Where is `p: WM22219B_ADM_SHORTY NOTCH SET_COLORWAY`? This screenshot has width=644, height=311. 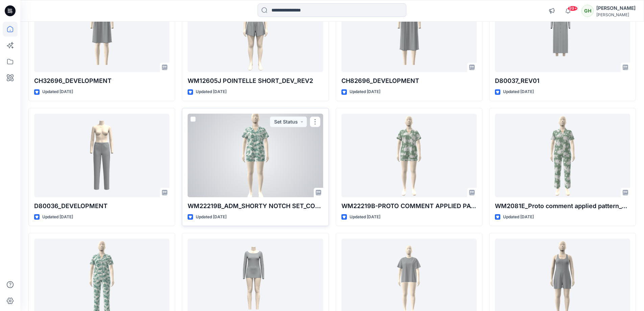
p: WM22219B_ADM_SHORTY NOTCH SET_COLORWAY is located at coordinates (255, 206).